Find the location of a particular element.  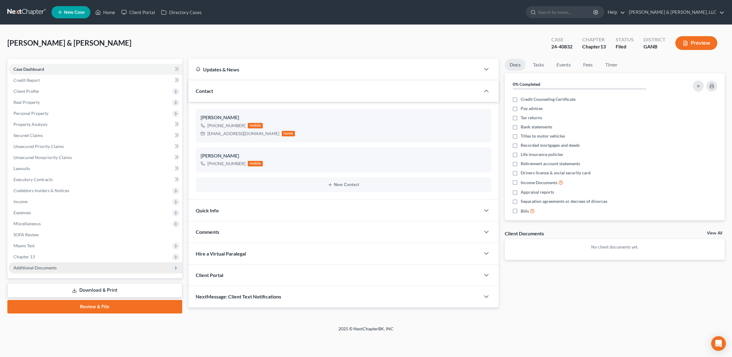

a: Secured Claims is located at coordinates (95, 135).